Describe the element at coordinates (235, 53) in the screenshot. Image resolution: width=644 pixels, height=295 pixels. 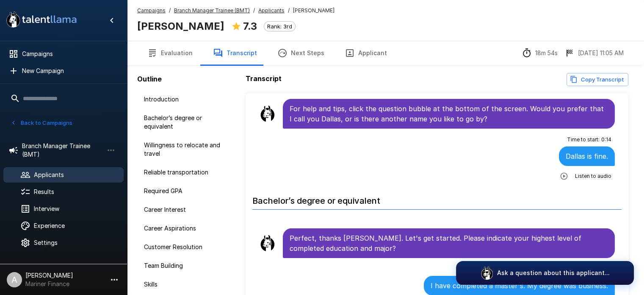
I see `button: Transcript` at that location.